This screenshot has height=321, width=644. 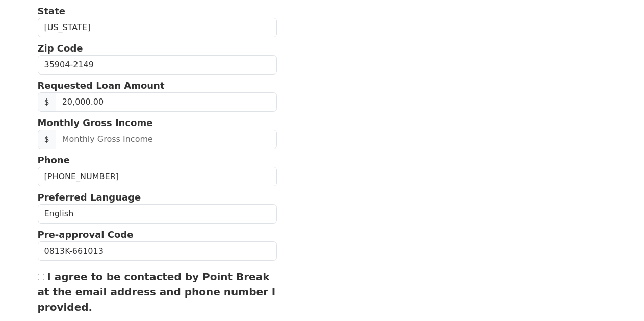 What do you see at coordinates (158, 123) in the screenshot?
I see `p: Monthly Gross Income` at bounding box center [158, 123].